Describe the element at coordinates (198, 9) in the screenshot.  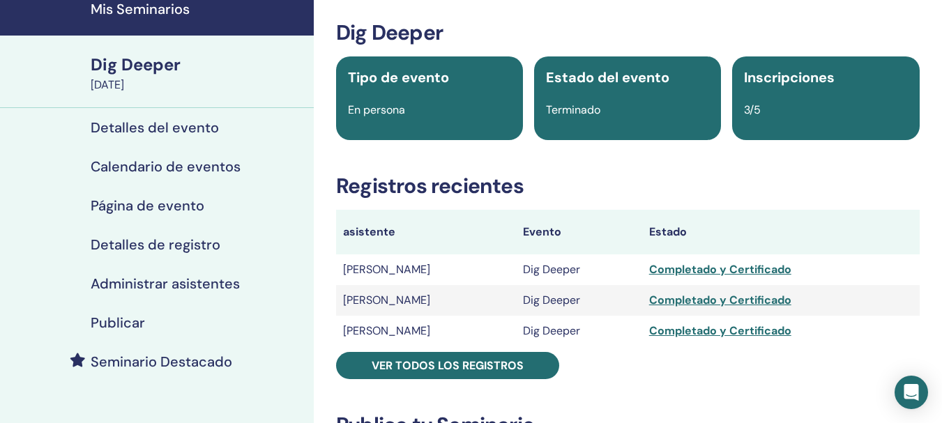
I see `h4: Mis Seminarios` at that location.